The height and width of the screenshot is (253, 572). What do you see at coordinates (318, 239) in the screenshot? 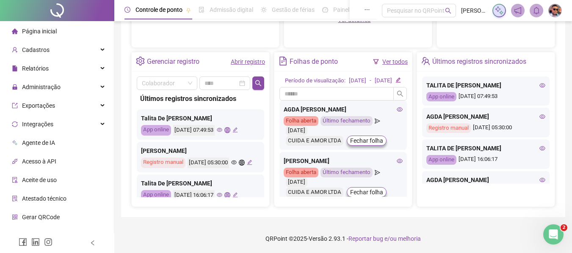
I see `span: Versão` at bounding box center [318, 239].